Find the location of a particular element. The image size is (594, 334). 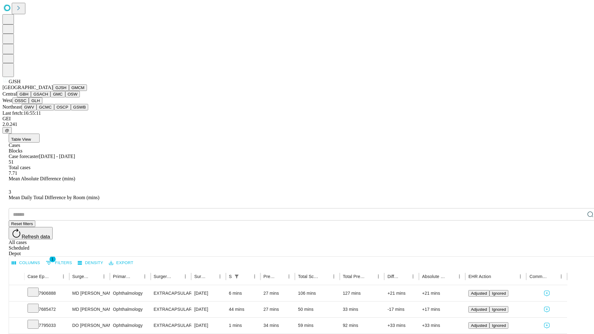

span: Total cases is located at coordinates (20, 168).